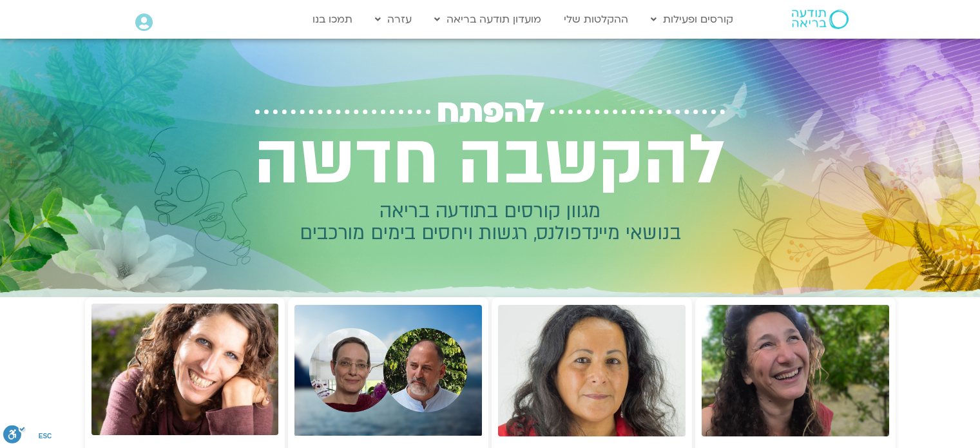  I want to click on a: קורסים ופעילות, so click(692, 20).